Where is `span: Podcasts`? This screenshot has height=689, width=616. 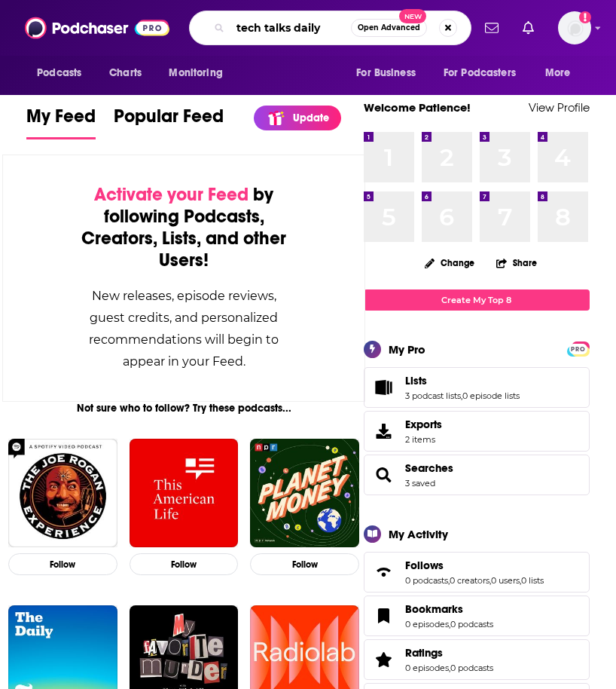
span: Podcasts is located at coordinates (58, 73).